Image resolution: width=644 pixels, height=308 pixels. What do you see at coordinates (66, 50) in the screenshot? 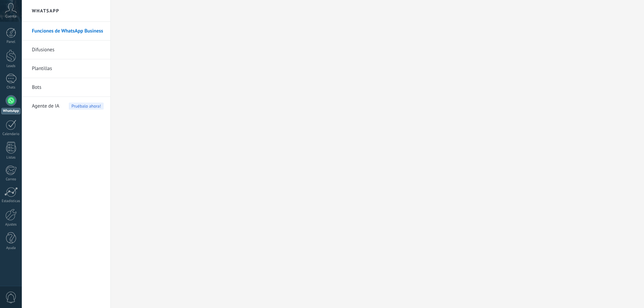
I see `li: Difusiones` at bounding box center [66, 50].